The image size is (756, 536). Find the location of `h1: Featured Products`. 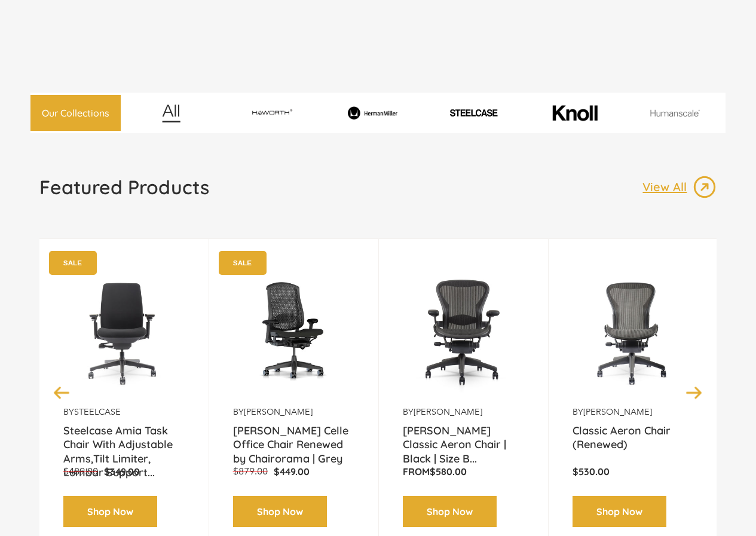

h1: Featured Products is located at coordinates (124, 187).